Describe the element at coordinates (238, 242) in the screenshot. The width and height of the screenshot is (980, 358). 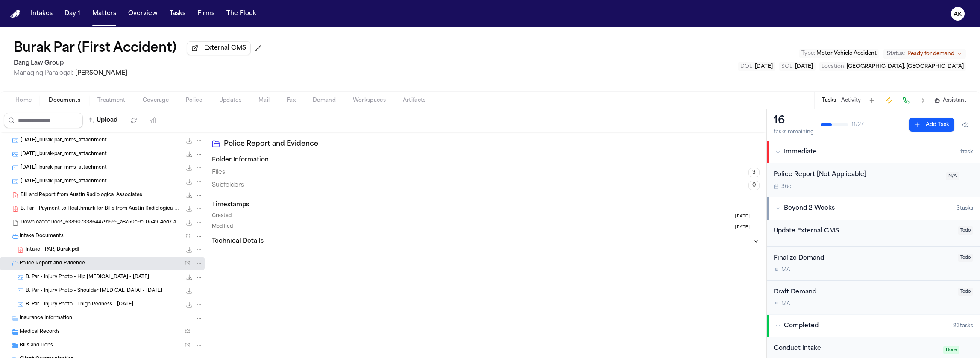
I see `h3: Technical Details` at that location.